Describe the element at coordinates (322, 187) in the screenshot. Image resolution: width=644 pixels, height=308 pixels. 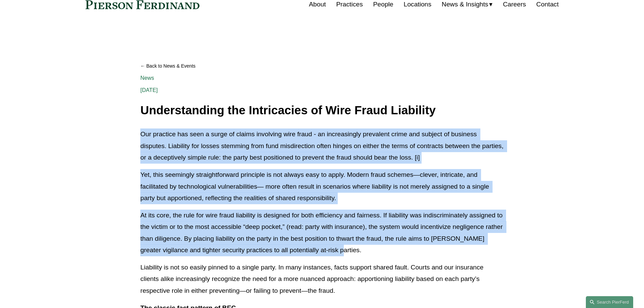
I see `p: Yet, this seemingly straightforward principle is not always easy to apply. Modern fraud schemes—c...` at that location.